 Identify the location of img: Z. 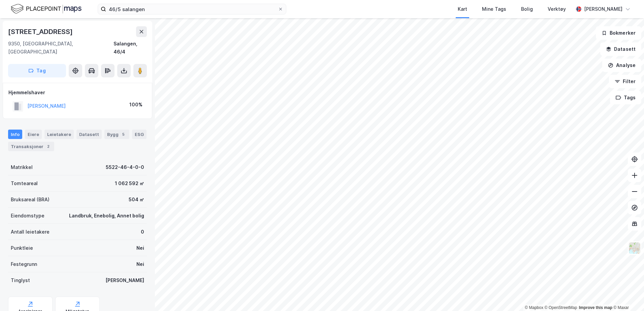
(635, 248).